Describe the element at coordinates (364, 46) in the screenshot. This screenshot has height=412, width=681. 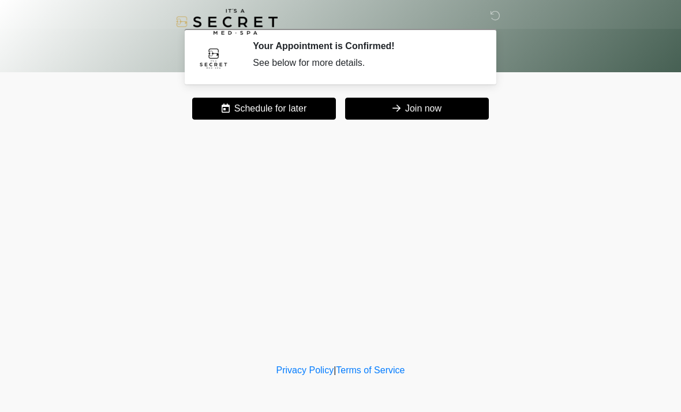
I see `h2: Your Appointment is Confirmed!` at that location.